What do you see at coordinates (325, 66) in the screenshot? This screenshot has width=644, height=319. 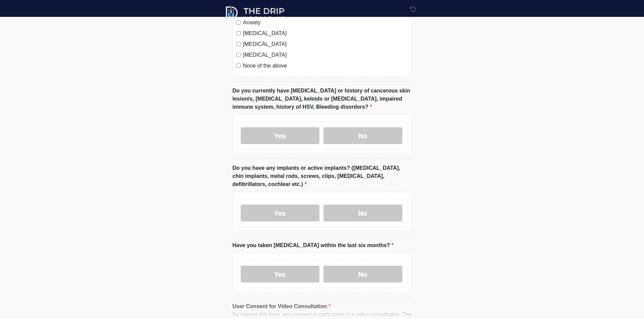 I see `label: None of the above` at bounding box center [325, 66].